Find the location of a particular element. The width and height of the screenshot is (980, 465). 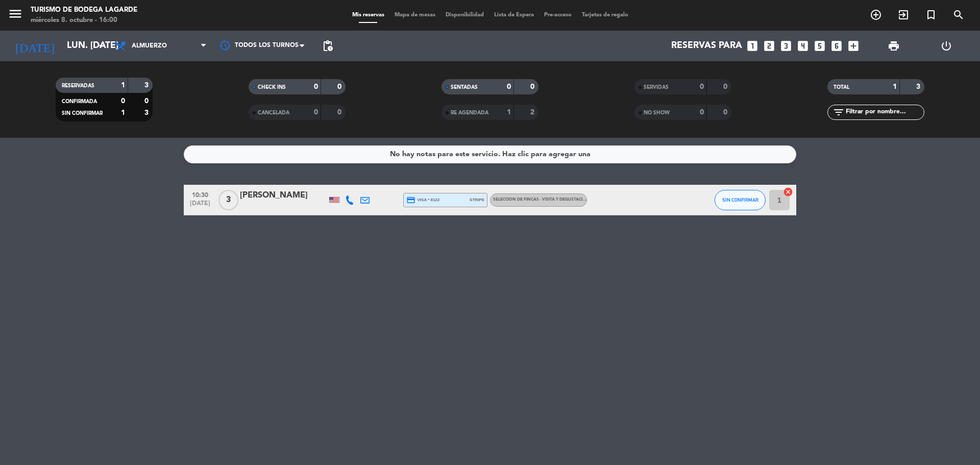

span: NO SHOW is located at coordinates (656, 113).